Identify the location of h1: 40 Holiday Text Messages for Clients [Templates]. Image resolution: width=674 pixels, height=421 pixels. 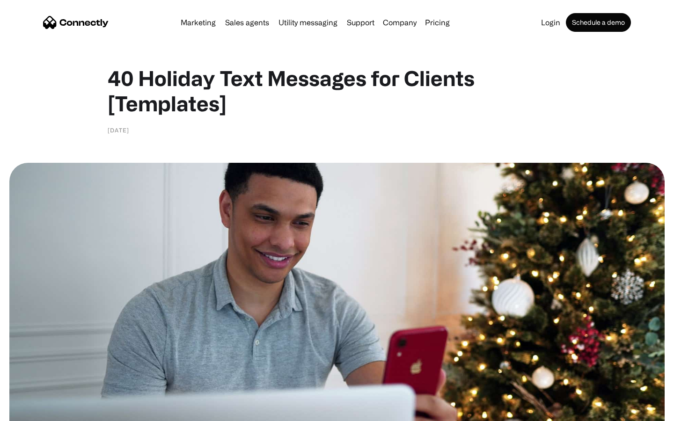
(337, 91).